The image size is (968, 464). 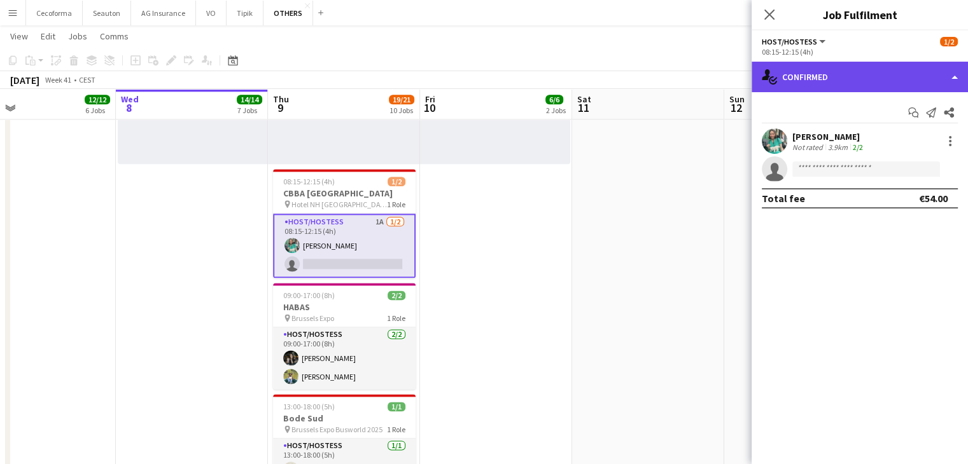 I want to click on span: 19/21, so click(x=401, y=99).